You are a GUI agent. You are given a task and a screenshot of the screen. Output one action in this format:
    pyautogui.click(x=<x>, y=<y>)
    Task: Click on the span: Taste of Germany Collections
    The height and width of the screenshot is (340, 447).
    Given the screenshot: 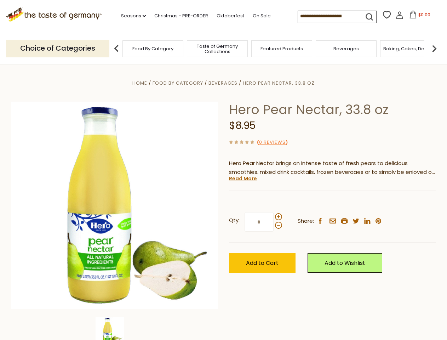 What is the action you would take?
    pyautogui.click(x=217, y=49)
    